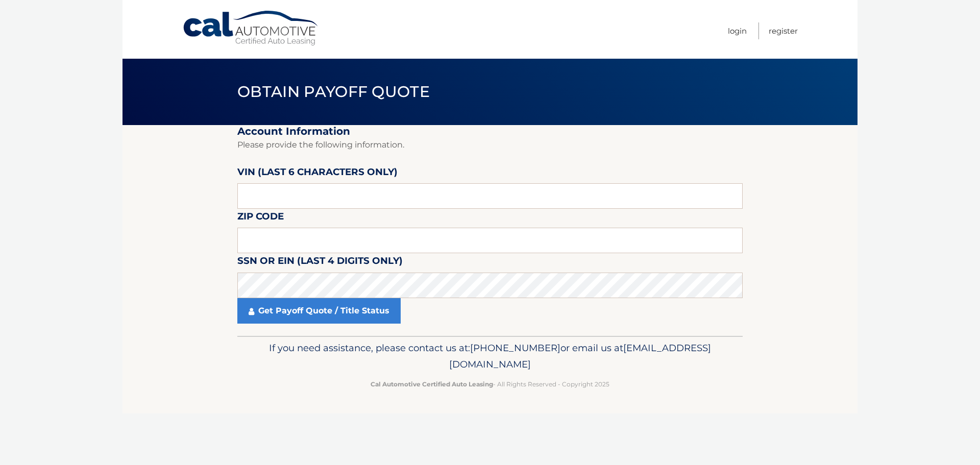 The width and height of the screenshot is (980, 465). I want to click on a: Login, so click(737, 30).